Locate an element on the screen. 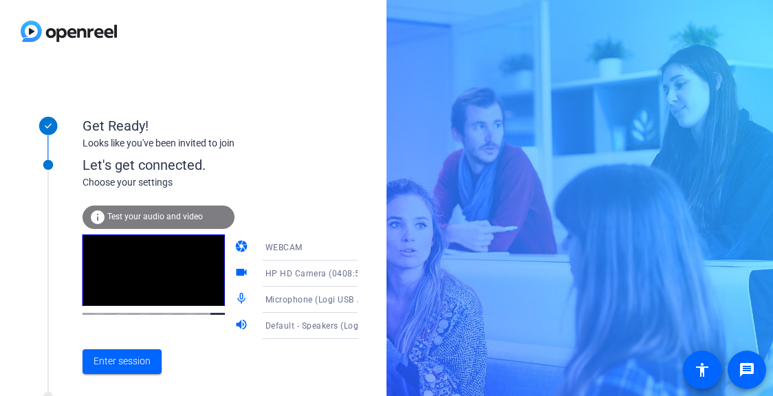 The width and height of the screenshot is (773, 396). mat-icon: accessibility is located at coordinates (702, 370).